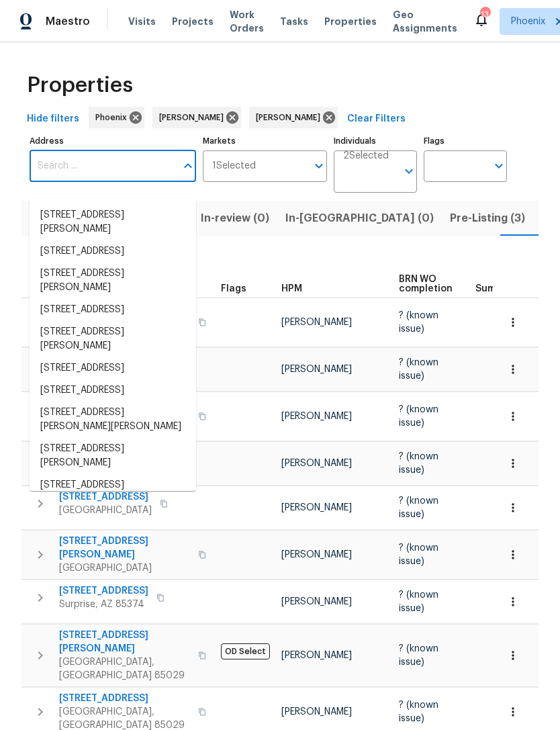 The height and width of the screenshot is (730, 560). What do you see at coordinates (103, 166) in the screenshot?
I see `input: Search ...` at bounding box center [103, 166].